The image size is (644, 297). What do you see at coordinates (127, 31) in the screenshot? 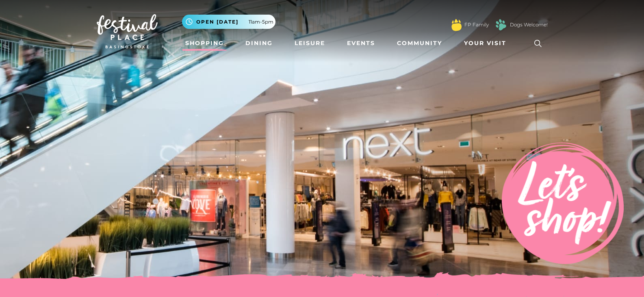
I see `img: Festival Place Logo` at bounding box center [127, 31].